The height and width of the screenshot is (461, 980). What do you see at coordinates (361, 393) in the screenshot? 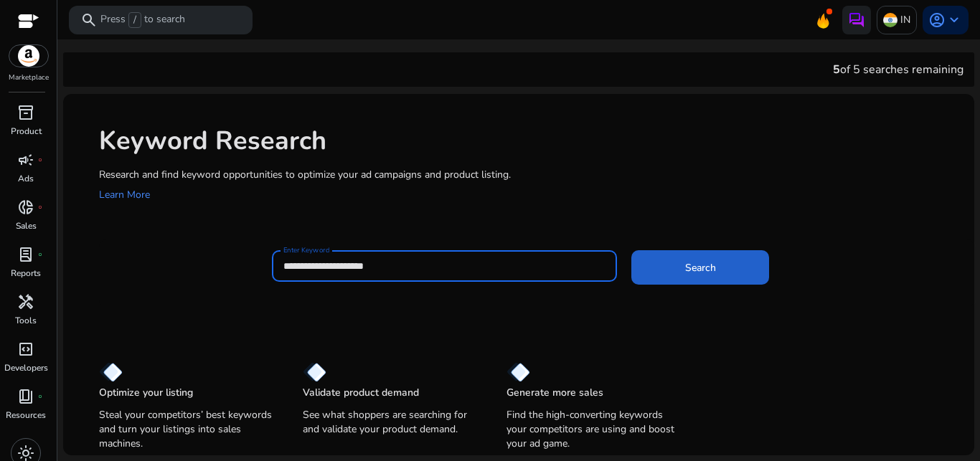
I see `p: Validate product demand` at bounding box center [361, 393].